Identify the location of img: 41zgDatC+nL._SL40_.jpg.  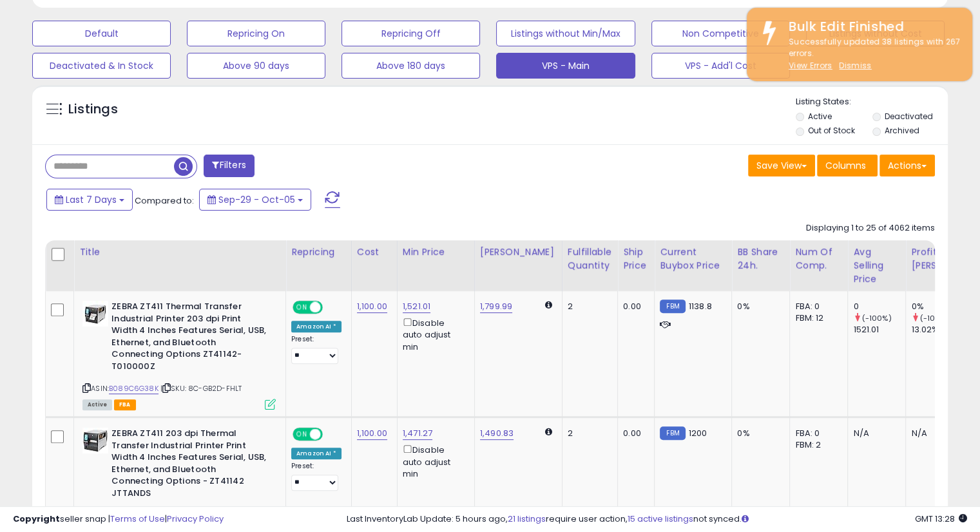
(96, 314).